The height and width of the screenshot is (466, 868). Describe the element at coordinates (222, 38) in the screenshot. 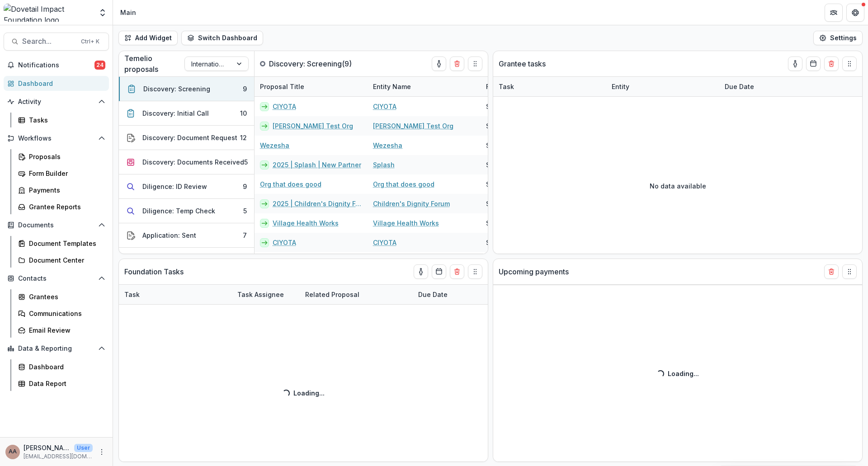

I see `button: Switch Dashboard` at that location.